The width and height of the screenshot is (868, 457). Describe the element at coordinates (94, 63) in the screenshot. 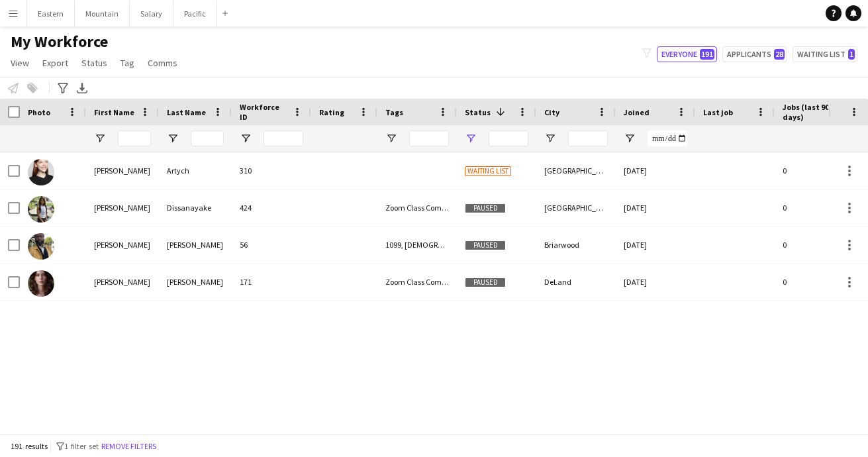

I see `a: Status` at that location.